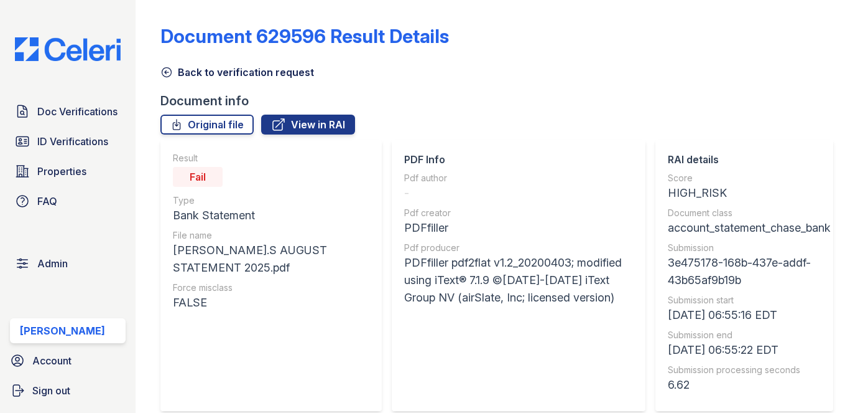 The height and width of the screenshot is (413, 868). What do you see at coordinates (68, 141) in the screenshot?
I see `a: ID Verifications` at bounding box center [68, 141].